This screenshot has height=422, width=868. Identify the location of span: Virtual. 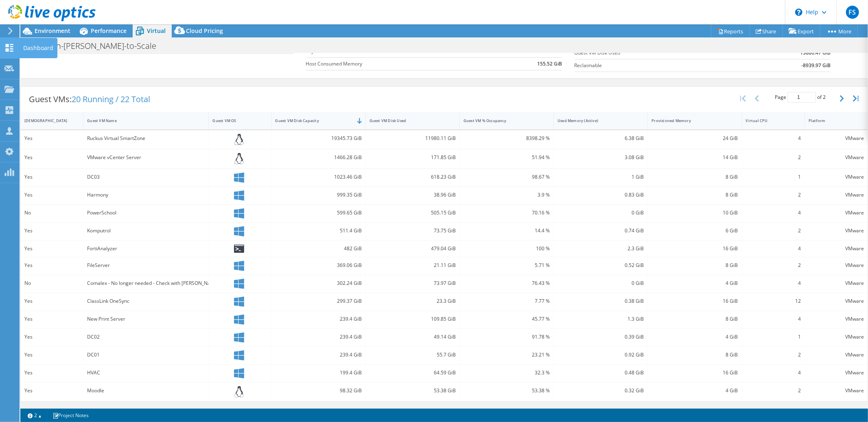
(157, 31).